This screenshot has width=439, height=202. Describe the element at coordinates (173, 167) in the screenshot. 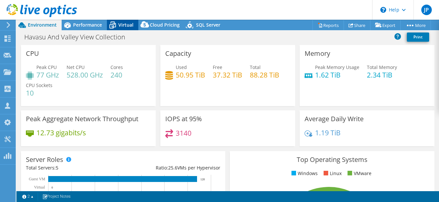

I see `span: 25.6` at that location.